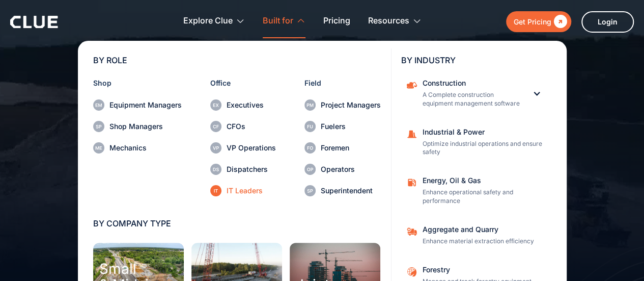 The height and width of the screenshot is (281, 644). I want to click on div: Dispatchers, so click(251, 169).